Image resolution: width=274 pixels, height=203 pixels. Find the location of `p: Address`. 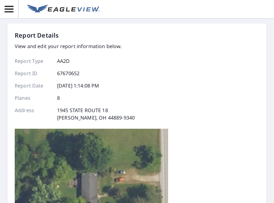

p: Address is located at coordinates (33, 114).